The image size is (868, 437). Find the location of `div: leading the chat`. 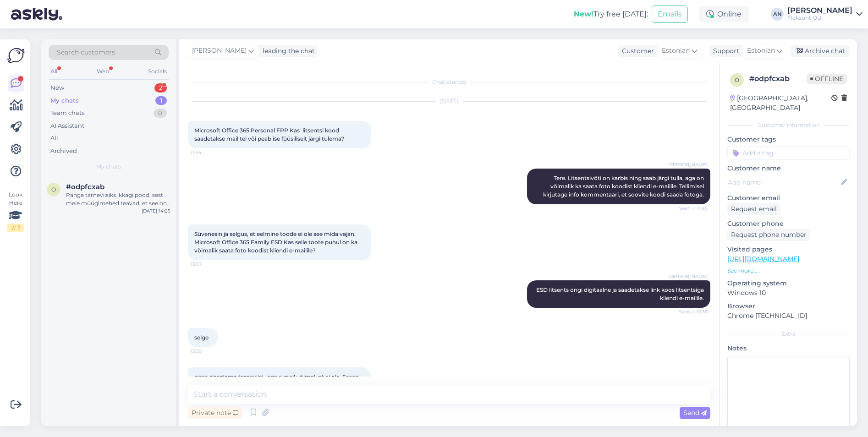

div: leading the chat is located at coordinates (287, 51).